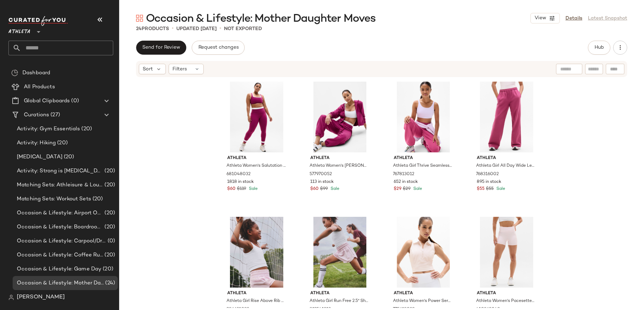 This screenshot has width=644, height=310. I want to click on span: 767813012, so click(403, 174).